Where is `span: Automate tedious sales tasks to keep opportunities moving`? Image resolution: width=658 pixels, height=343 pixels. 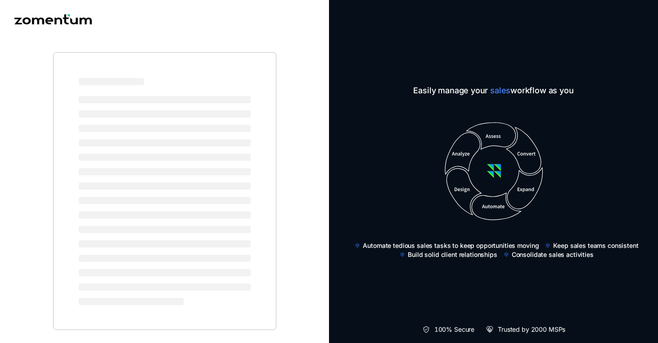 span: Automate tedious sales tasks to keep opportunities moving is located at coordinates (451, 245).